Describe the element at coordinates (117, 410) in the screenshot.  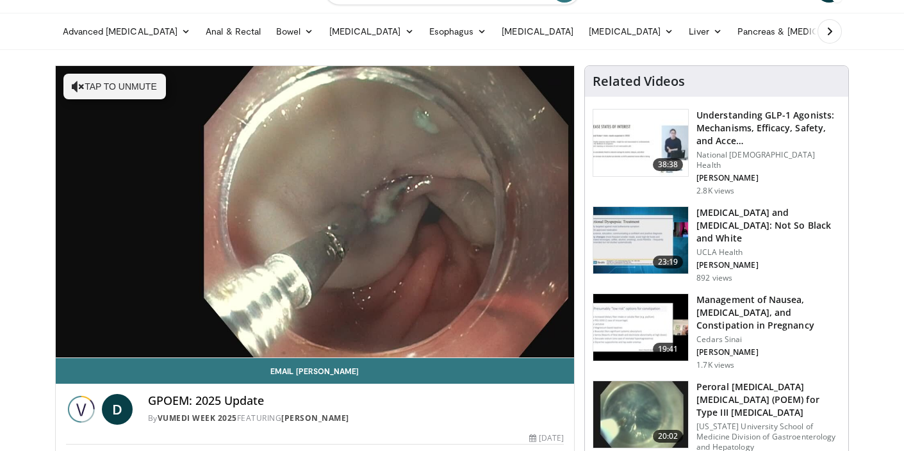
I see `a: D` at that location.